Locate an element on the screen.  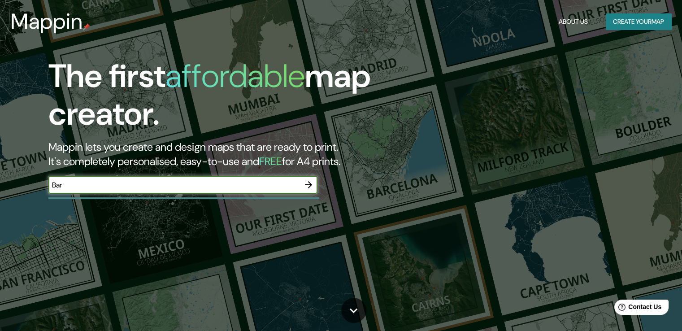
h5: FREE is located at coordinates (270, 161).